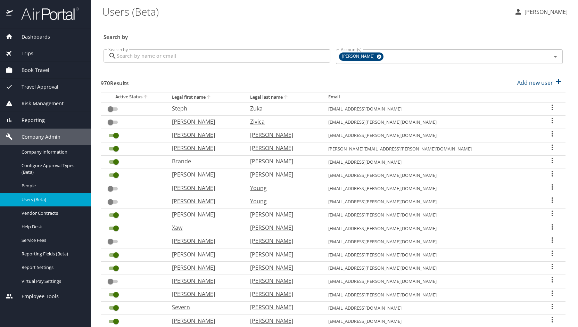 This screenshot has width=578, height=327. I want to click on p: Add new user, so click(535, 83).